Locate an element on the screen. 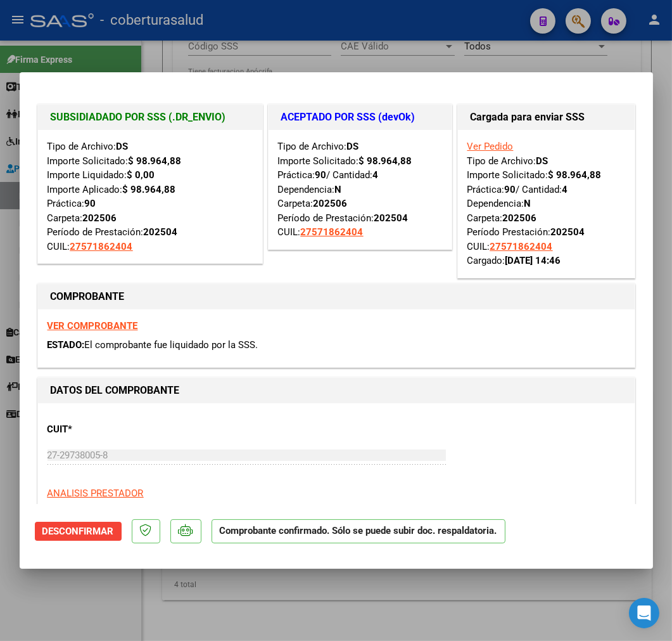 The image size is (672, 641). strong: $ 0,00 is located at coordinates (141, 175).